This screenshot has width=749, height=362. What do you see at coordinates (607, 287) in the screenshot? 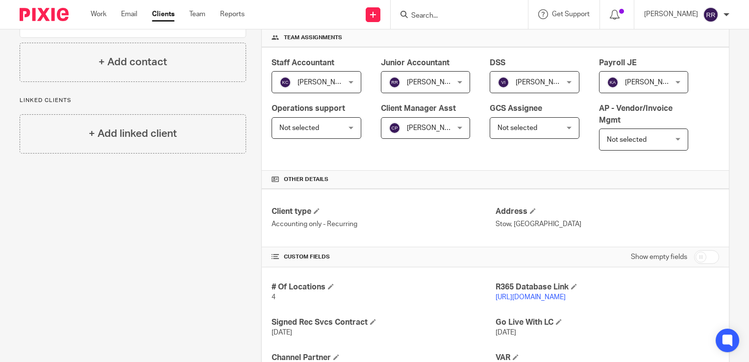
I see `h4: R365 Database Link` at bounding box center [607, 287].